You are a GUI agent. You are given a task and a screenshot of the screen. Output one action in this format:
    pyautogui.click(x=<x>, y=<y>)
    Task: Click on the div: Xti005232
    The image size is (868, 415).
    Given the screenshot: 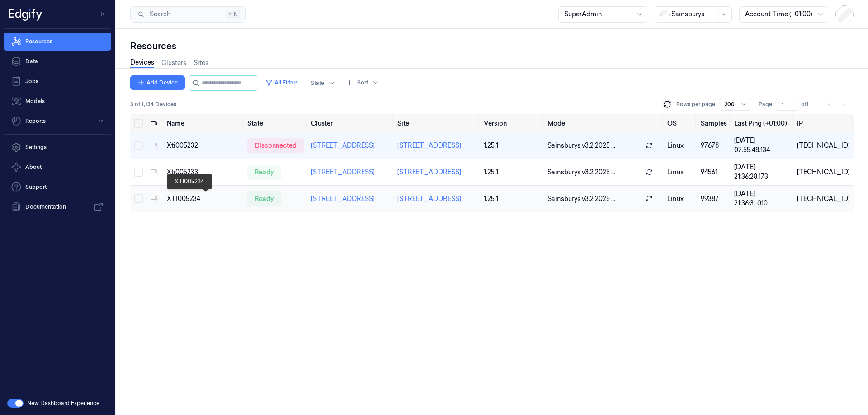 What is the action you would take?
    pyautogui.click(x=203, y=145)
    